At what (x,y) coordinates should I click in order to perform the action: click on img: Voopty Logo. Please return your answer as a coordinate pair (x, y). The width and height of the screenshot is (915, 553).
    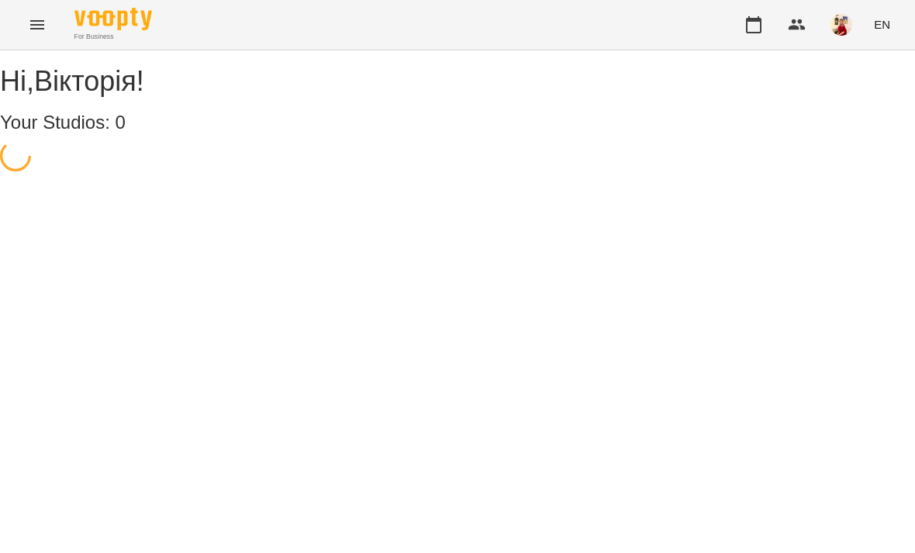
    Looking at the image, I should click on (113, 19).